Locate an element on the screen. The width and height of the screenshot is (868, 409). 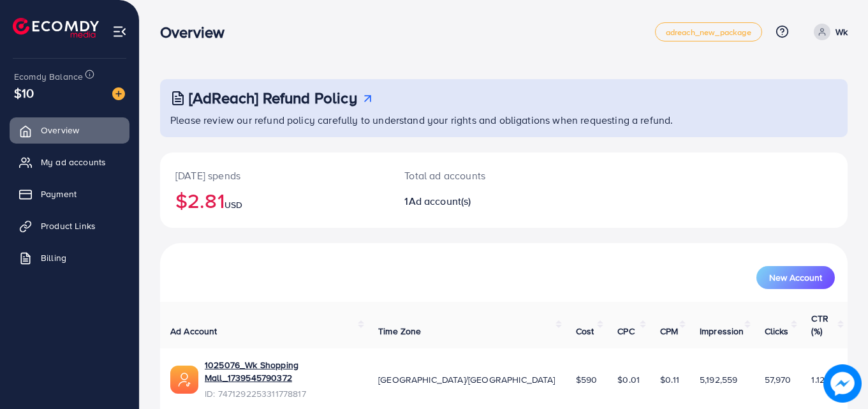
span: USD is located at coordinates (233, 205).